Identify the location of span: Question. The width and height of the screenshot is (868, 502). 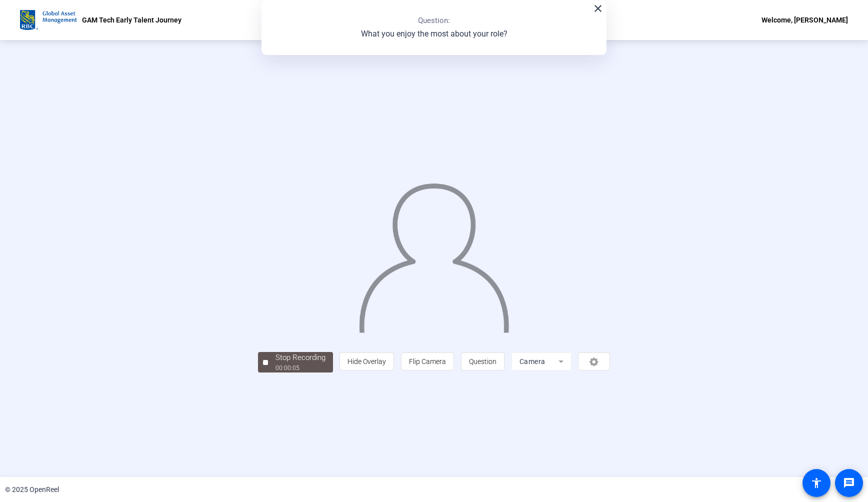
(482, 361).